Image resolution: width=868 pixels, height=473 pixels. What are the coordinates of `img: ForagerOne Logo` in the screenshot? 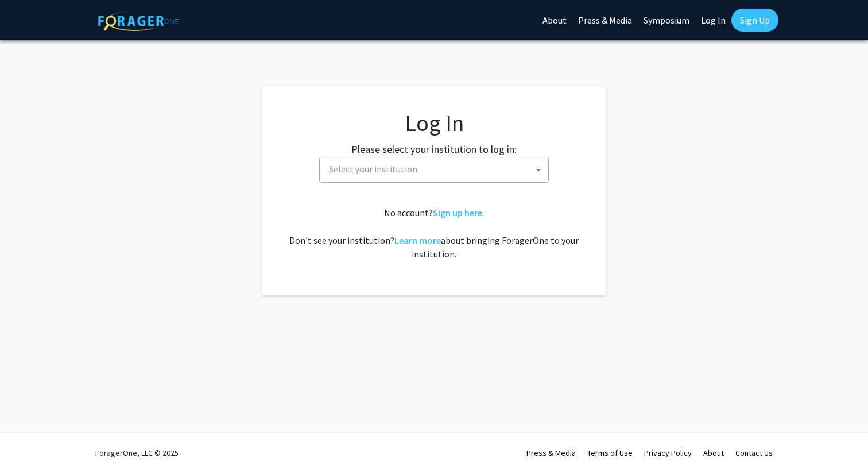 It's located at (138, 21).